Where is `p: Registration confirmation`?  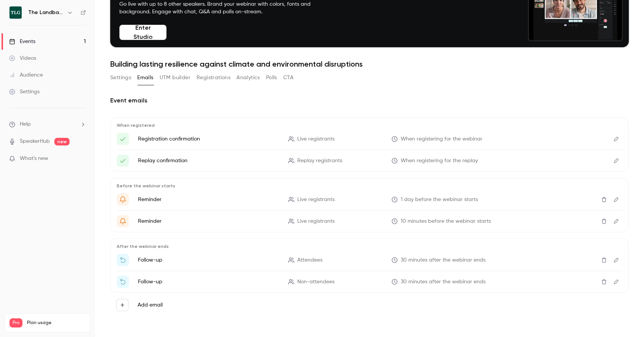
p: Registration confirmation is located at coordinates (208, 139).